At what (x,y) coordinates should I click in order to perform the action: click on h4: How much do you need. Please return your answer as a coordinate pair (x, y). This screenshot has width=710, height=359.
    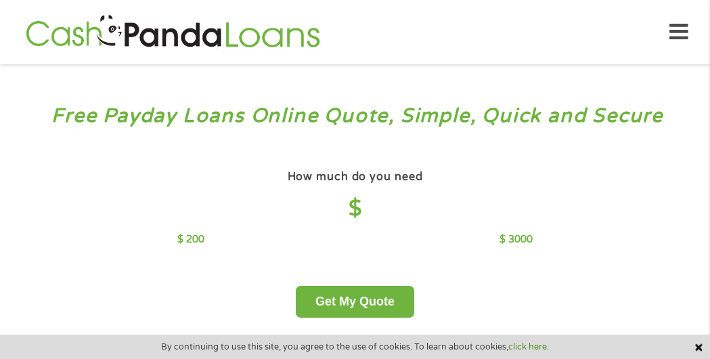
    Looking at the image, I should click on (355, 177).